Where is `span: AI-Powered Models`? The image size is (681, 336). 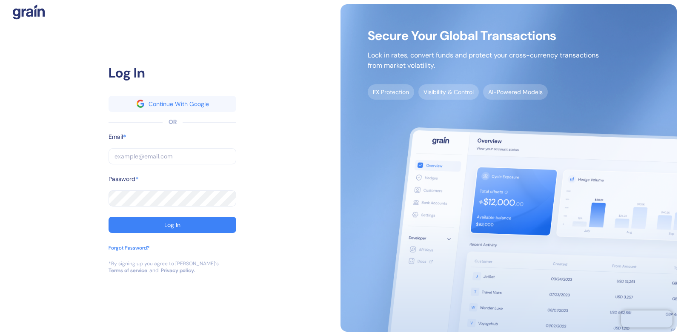 span: AI-Powered Models is located at coordinates (516, 92).